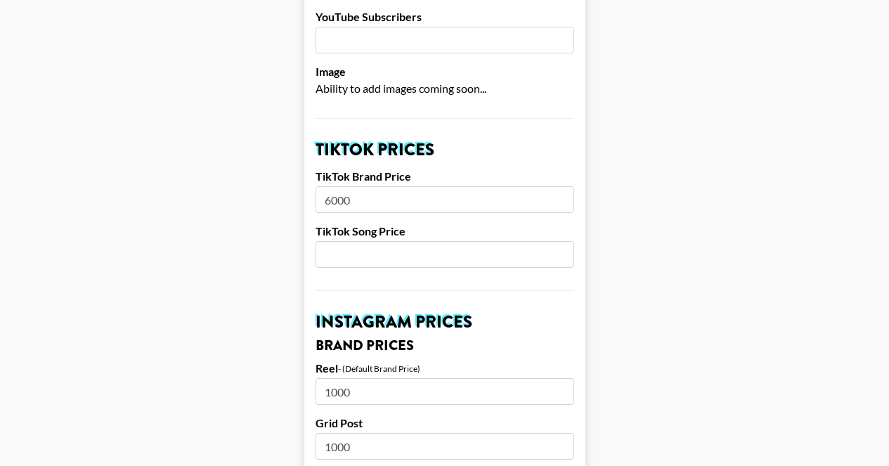  I want to click on label: Reel, so click(327, 368).